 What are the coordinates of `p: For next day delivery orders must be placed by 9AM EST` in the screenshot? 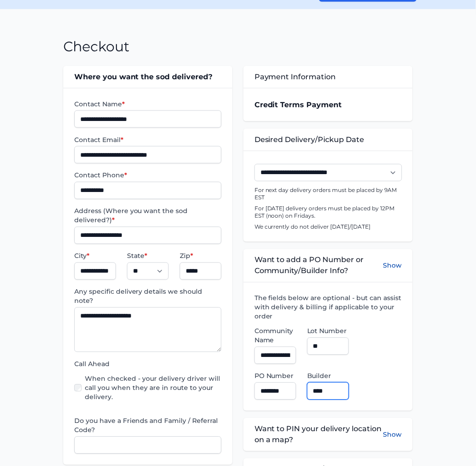 It's located at (328, 195).